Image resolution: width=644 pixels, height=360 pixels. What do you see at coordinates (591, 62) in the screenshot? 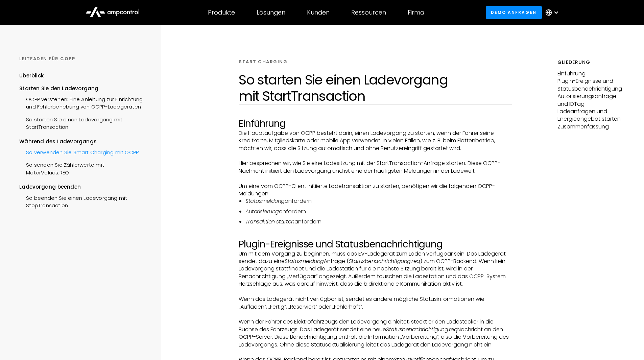
I see `h5: Gliederung` at bounding box center [591, 62].